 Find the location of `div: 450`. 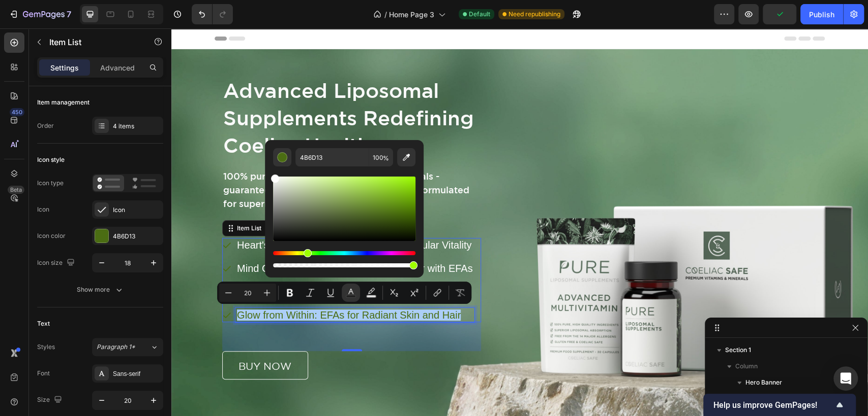

div: 450 is located at coordinates (17, 112).